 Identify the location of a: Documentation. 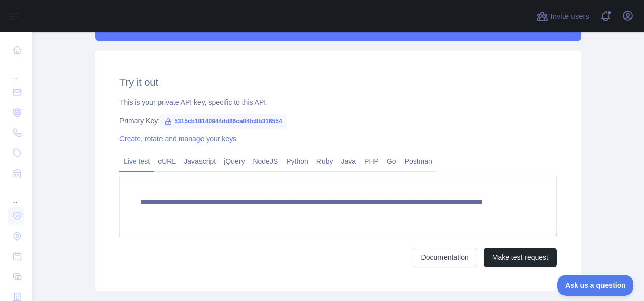
(445, 257).